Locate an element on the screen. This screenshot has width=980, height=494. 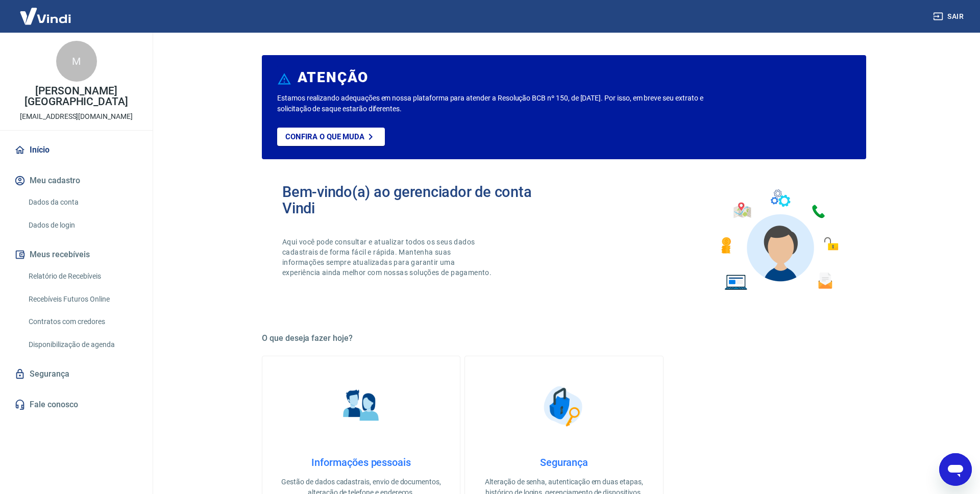
a: Disponibilização de agenda is located at coordinates (82, 345).